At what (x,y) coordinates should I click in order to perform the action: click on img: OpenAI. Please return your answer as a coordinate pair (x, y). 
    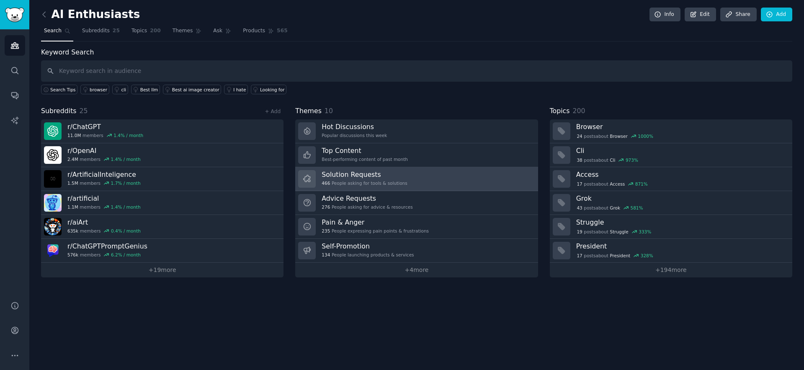
    Looking at the image, I should click on (53, 155).